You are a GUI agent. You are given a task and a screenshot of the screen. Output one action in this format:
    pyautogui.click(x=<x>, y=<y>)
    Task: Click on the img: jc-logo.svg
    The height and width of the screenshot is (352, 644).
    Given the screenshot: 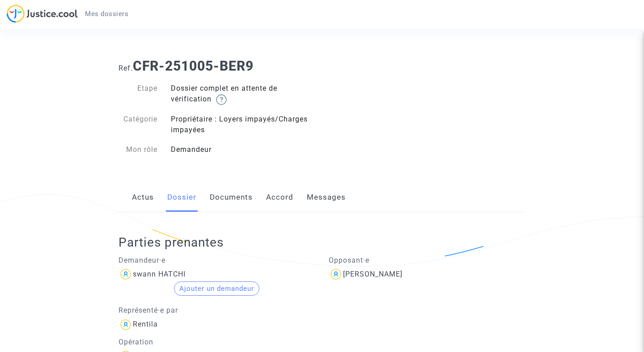 What is the action you would take?
    pyautogui.click(x=42, y=13)
    